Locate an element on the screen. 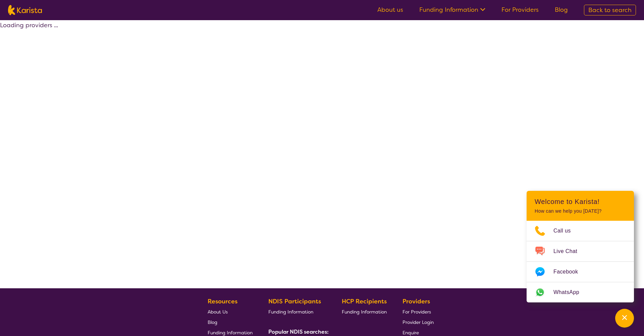  a: Back to search is located at coordinates (610, 10).